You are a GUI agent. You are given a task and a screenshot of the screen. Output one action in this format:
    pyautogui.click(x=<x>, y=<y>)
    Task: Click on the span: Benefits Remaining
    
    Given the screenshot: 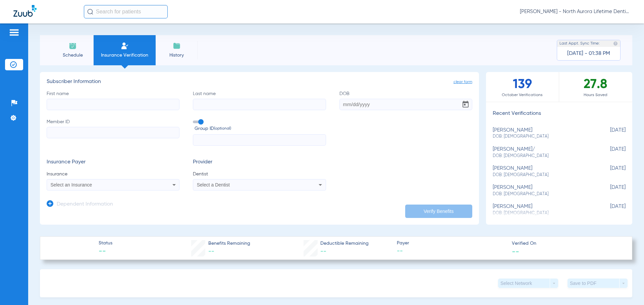 What is the action you would take?
    pyautogui.click(x=229, y=244)
    